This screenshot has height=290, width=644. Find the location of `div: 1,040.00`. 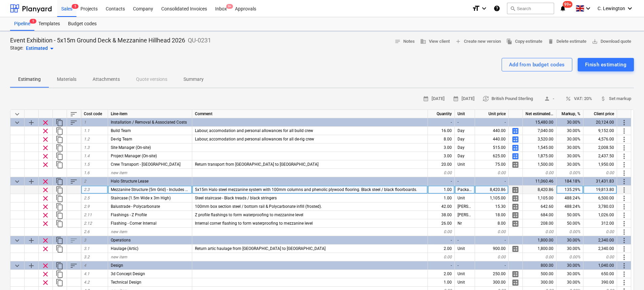

div: 1,040.00 is located at coordinates (600, 266).